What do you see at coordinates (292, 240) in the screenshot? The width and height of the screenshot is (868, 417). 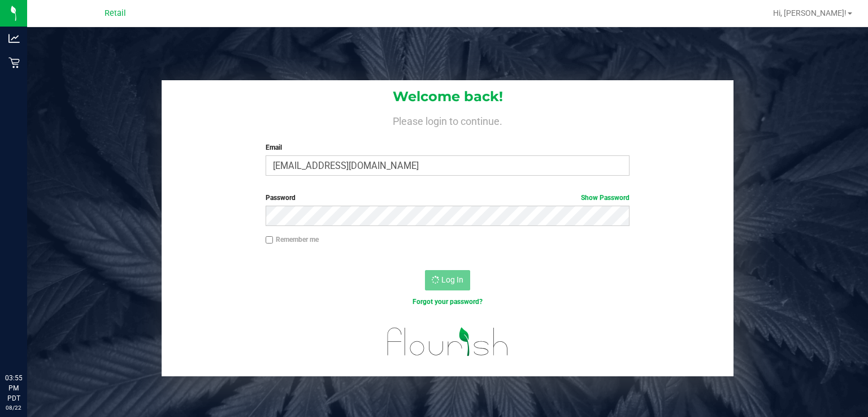 I see `label: Remember me` at bounding box center [292, 240].